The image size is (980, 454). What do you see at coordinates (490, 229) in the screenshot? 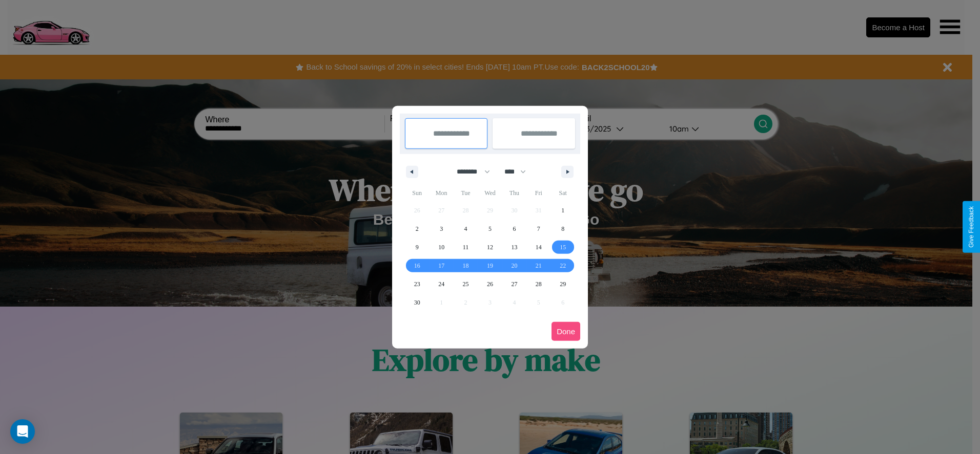
I see `span: 5` at bounding box center [490, 229].